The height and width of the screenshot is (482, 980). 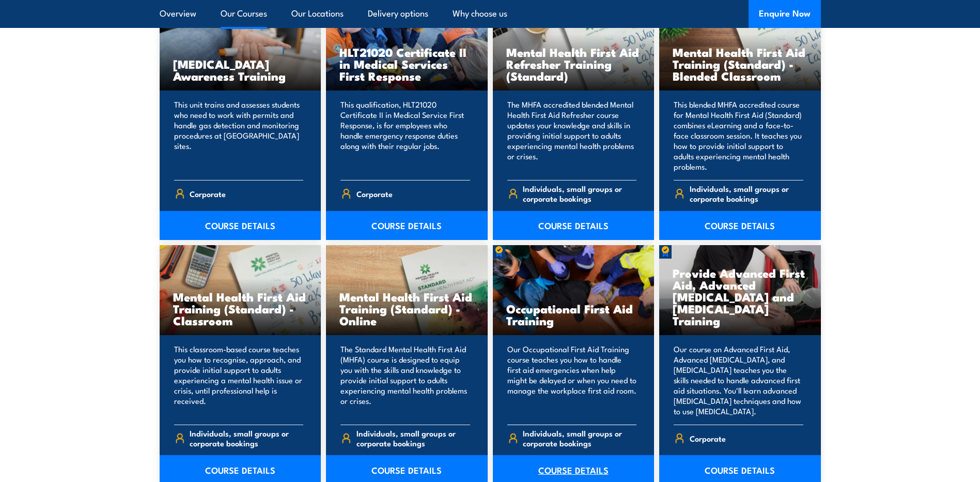 What do you see at coordinates (239, 380) in the screenshot?
I see `p: This classroom-based course teaches you how to recognise, approach, and provide initial support t...` at bounding box center [239, 380].